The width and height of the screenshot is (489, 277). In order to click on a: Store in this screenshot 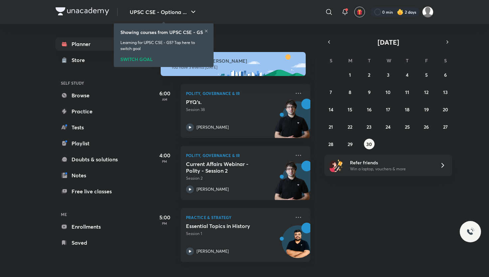, I will do `click(94, 60)`.